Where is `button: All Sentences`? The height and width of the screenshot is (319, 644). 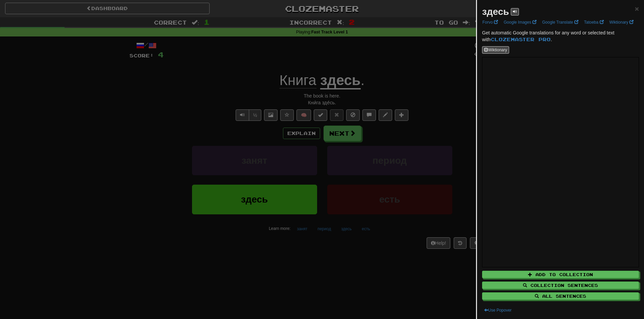
button: All Sentences is located at coordinates (561, 297).